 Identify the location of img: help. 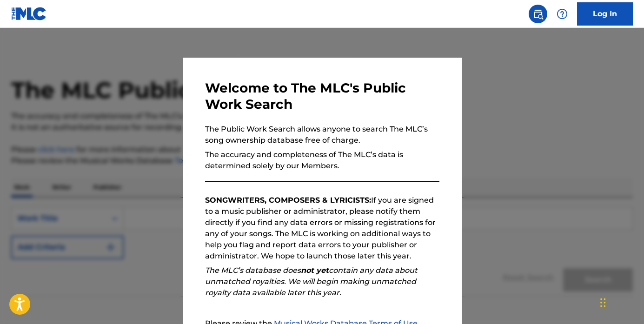
(562, 14).